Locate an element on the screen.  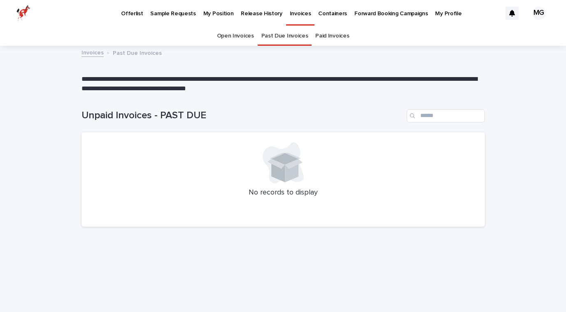
a: Past Due Invoices is located at coordinates (285, 36).